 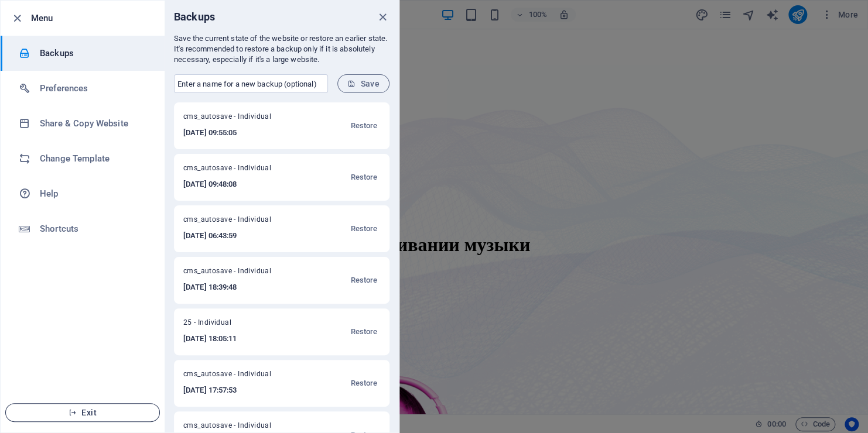 What do you see at coordinates (82, 413) in the screenshot?
I see `span: Exit` at bounding box center [82, 413].